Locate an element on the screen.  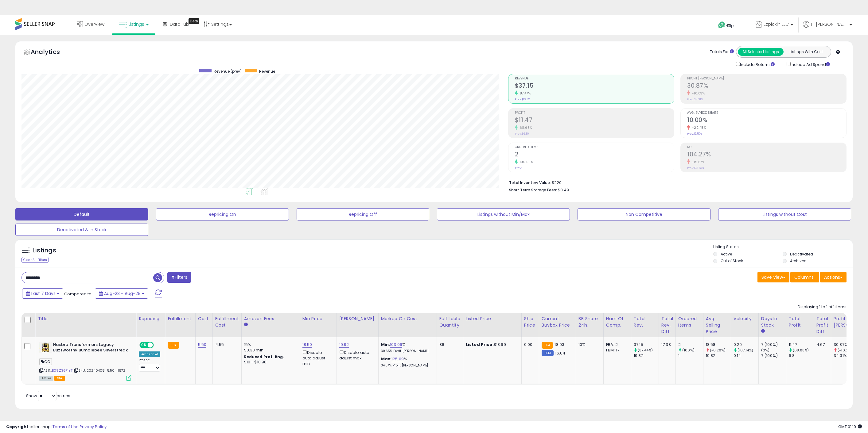
button: Deactivated & In Stock is located at coordinates (82, 230).